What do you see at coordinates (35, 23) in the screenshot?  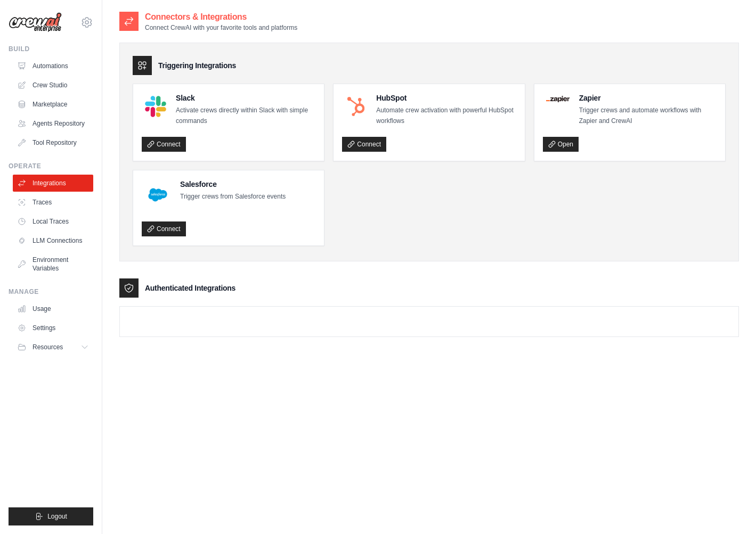 I see `img: Logo` at bounding box center [35, 23].